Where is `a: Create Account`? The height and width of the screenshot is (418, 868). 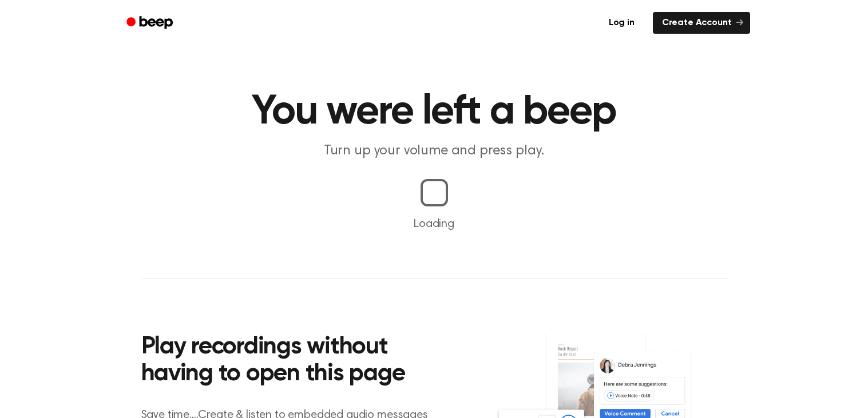
a: Create Account is located at coordinates (701, 23).